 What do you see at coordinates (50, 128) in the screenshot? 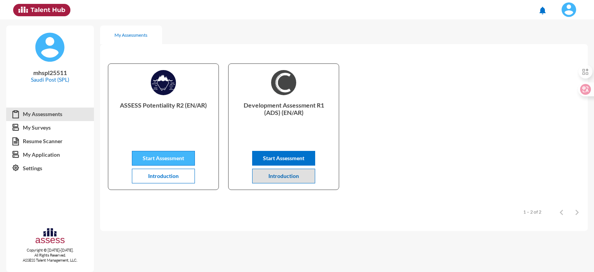
I see `button: My Surveys` at bounding box center [50, 128].